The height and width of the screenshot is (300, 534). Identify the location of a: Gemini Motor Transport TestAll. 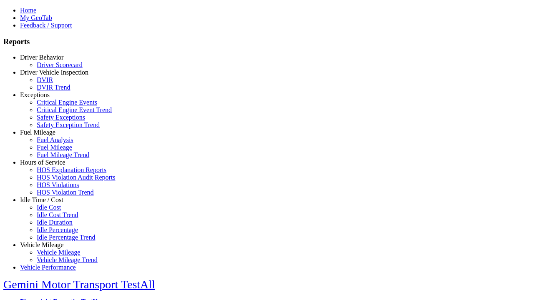
(79, 284).